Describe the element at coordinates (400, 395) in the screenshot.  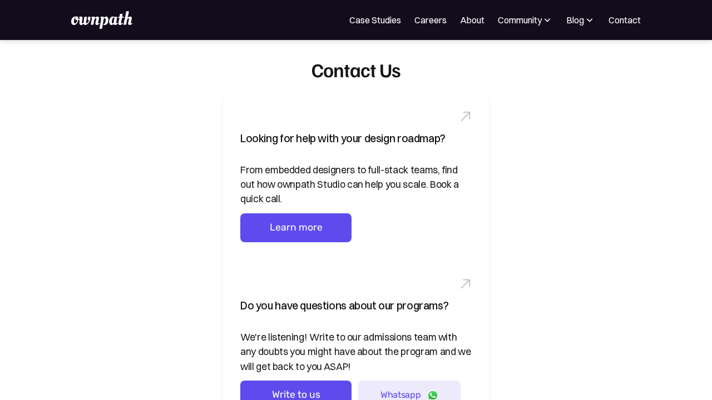
I see `div: Whatsapp` at that location.